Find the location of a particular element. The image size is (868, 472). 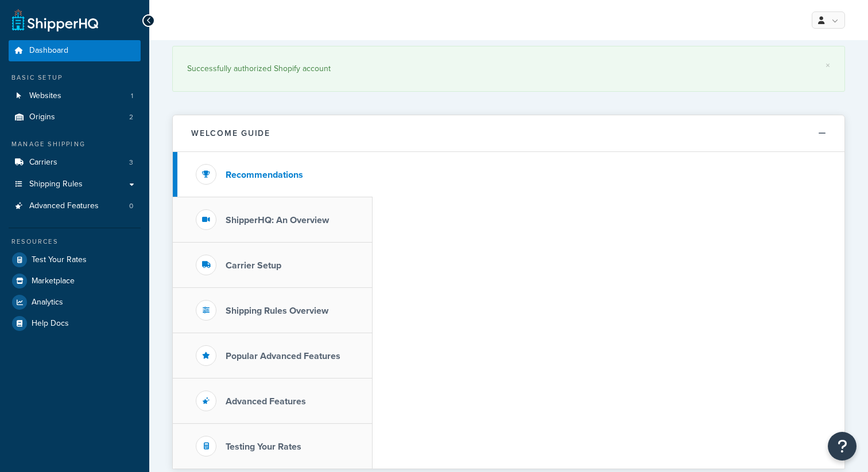

span: Origins is located at coordinates (42, 117).